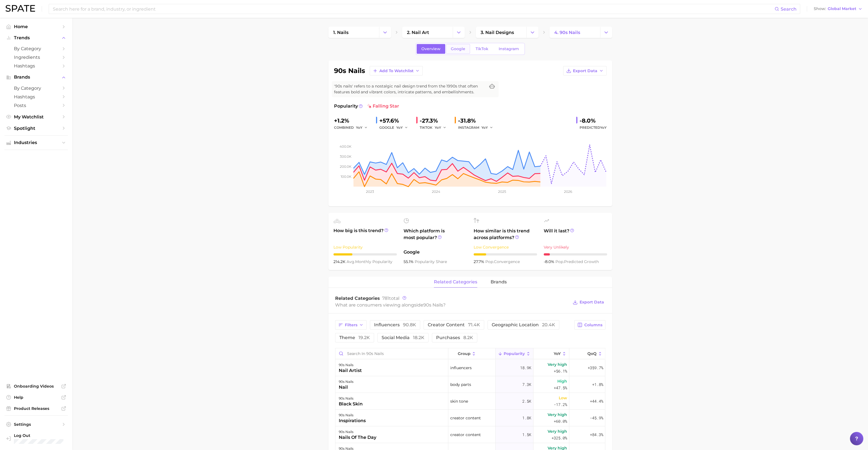 This screenshot has height=450, width=868. Describe the element at coordinates (36, 38) in the screenshot. I see `button: Trends` at that location.